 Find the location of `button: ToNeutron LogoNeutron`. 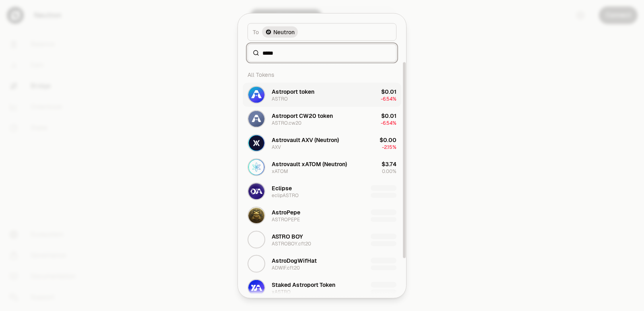

button: ToNeutron LogoNeutron is located at coordinates (322, 31).